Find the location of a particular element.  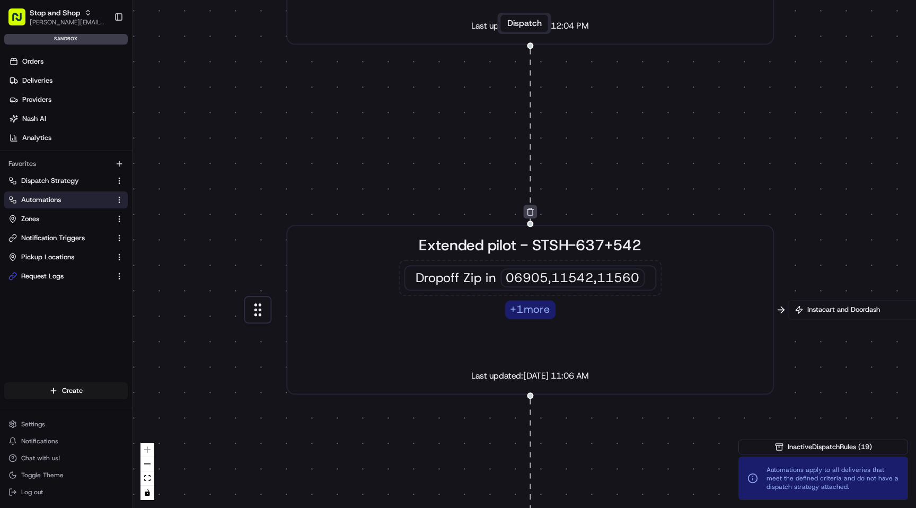

div: + 1 more is located at coordinates (530, 310).